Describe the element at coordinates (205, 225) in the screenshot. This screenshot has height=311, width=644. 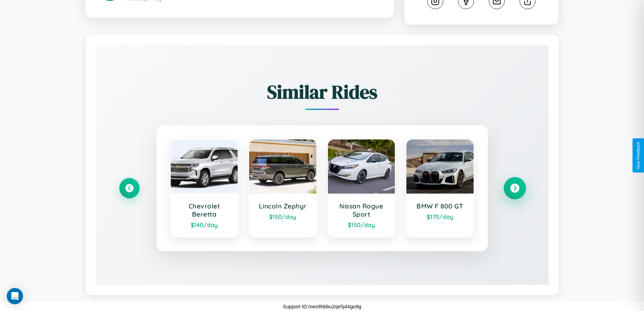
I see `div: $ 140 /day` at that location.